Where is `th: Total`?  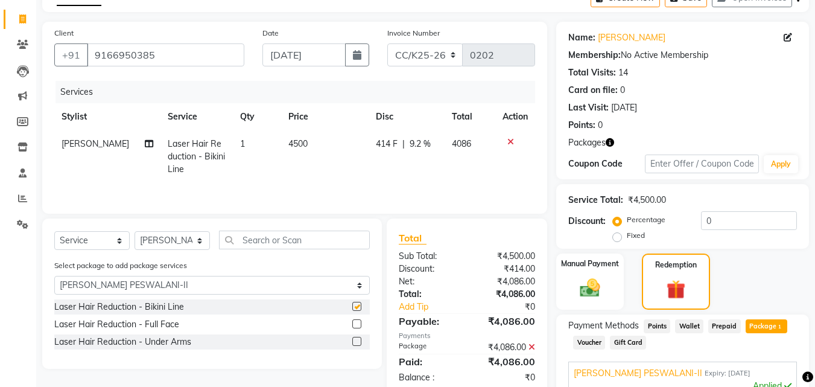
th: Total is located at coordinates (470, 116).